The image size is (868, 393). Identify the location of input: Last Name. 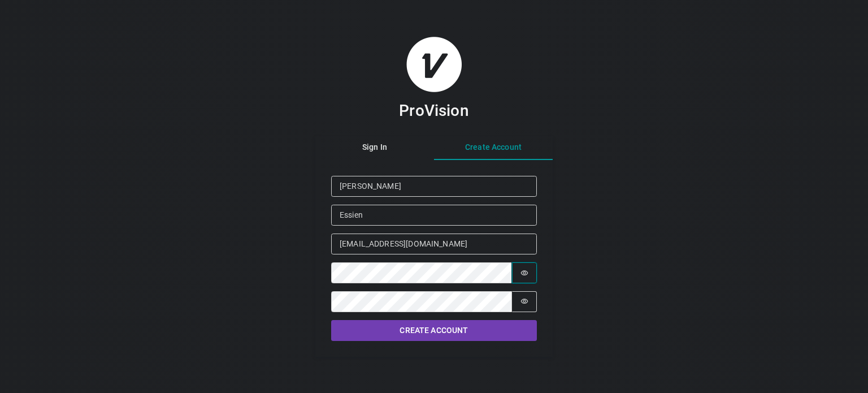
(434, 215).